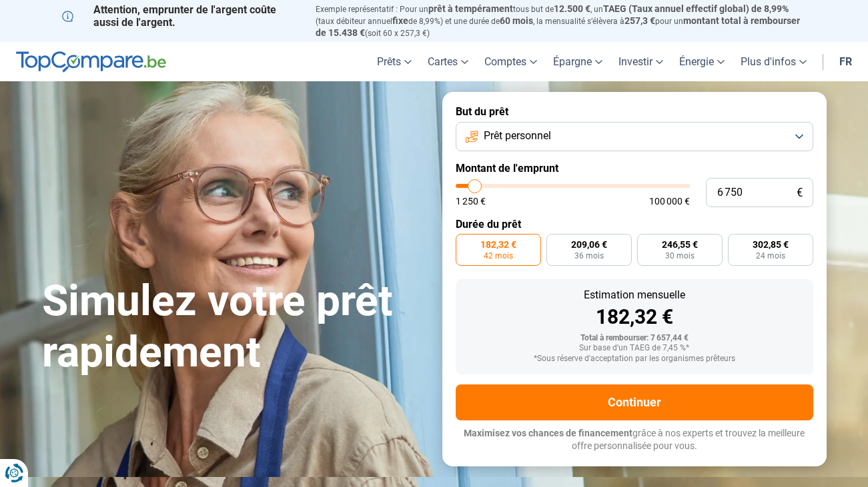 Image resolution: width=868 pixels, height=487 pixels. I want to click on h1: Simulez votre prêt rapidement, so click(234, 327).